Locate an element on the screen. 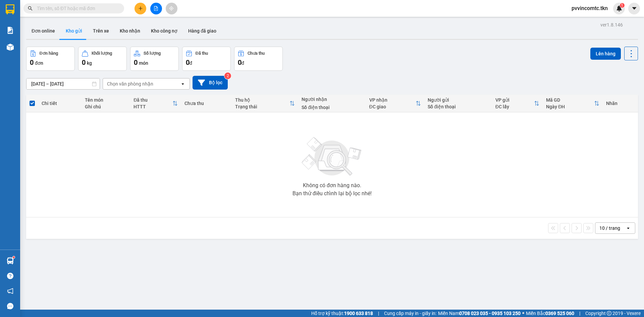 Image resolution: width=644 pixels, height=317 pixels. div: Người gửi is located at coordinates (458, 100).